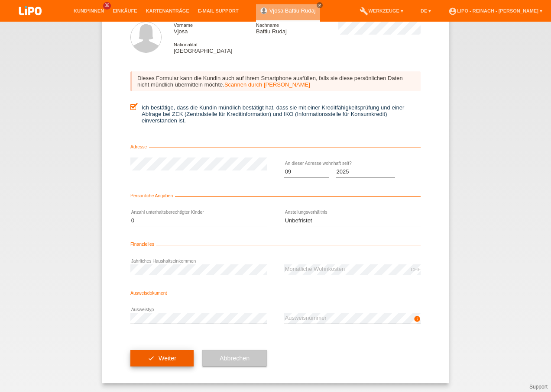  I want to click on i: check, so click(151, 359).